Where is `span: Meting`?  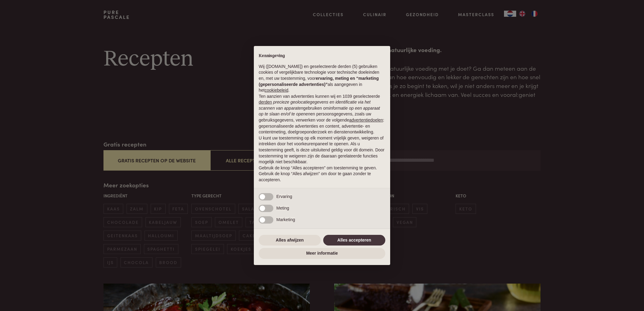 span: Meting is located at coordinates (283, 208).